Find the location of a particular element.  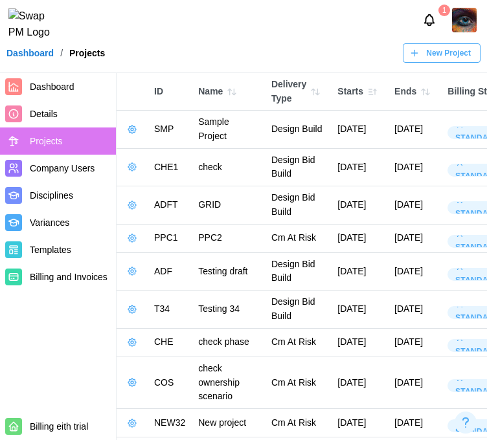

td: T34 is located at coordinates (170, 309).